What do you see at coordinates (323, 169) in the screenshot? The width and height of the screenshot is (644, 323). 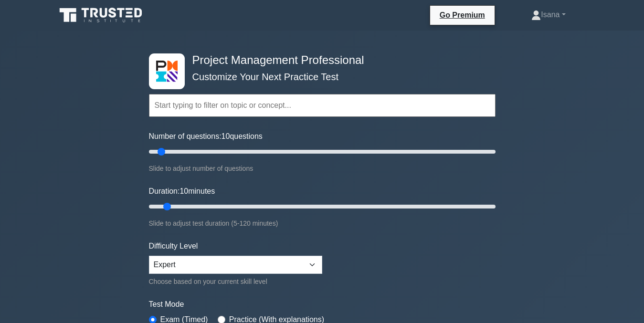 I see `div: Slide to adjust number of questions` at bounding box center [323, 169].